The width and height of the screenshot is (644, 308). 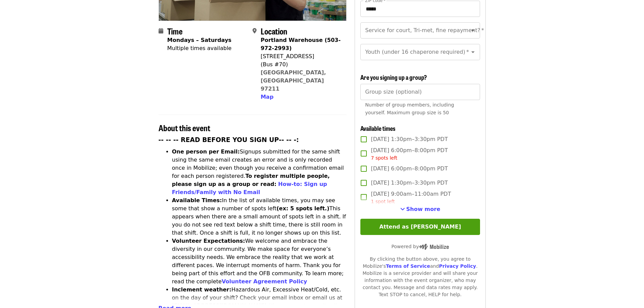 What do you see at coordinates (208, 241) in the screenshot?
I see `strong: Volunteer Expectations:` at bounding box center [208, 241].